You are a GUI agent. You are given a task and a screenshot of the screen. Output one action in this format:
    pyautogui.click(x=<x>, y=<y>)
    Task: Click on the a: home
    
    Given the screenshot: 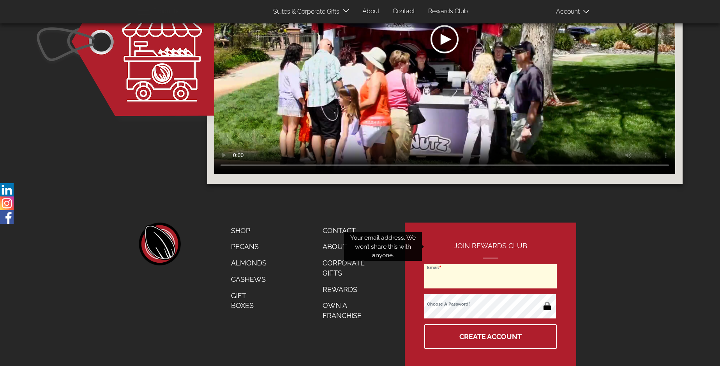 What is the action you would take?
    pyautogui.click(x=159, y=244)
    